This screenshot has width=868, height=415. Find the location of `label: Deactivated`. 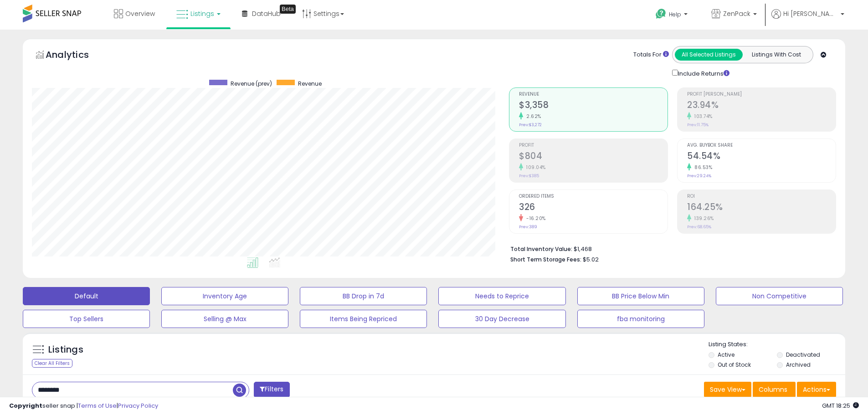

label: Deactivated is located at coordinates (803, 354).